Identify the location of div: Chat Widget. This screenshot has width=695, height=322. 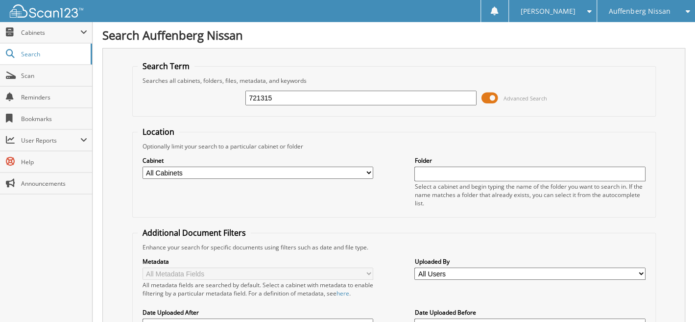
(670, 298).